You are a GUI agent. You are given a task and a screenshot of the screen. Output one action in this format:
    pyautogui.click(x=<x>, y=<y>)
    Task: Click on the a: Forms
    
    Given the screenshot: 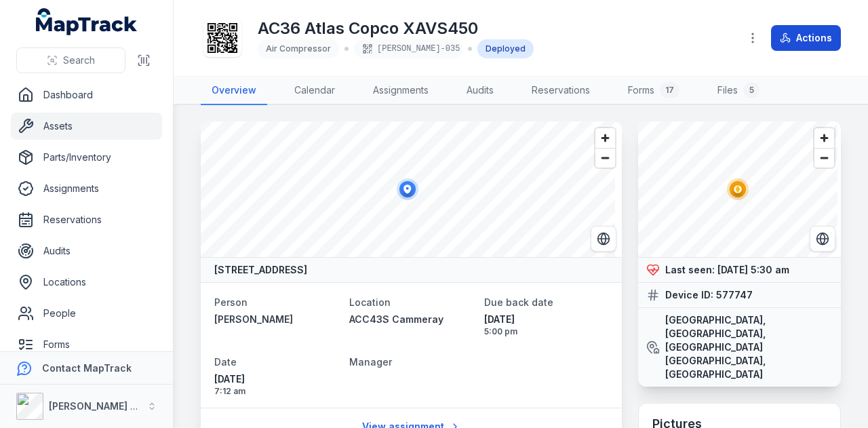 What is the action you would take?
    pyautogui.click(x=86, y=344)
    